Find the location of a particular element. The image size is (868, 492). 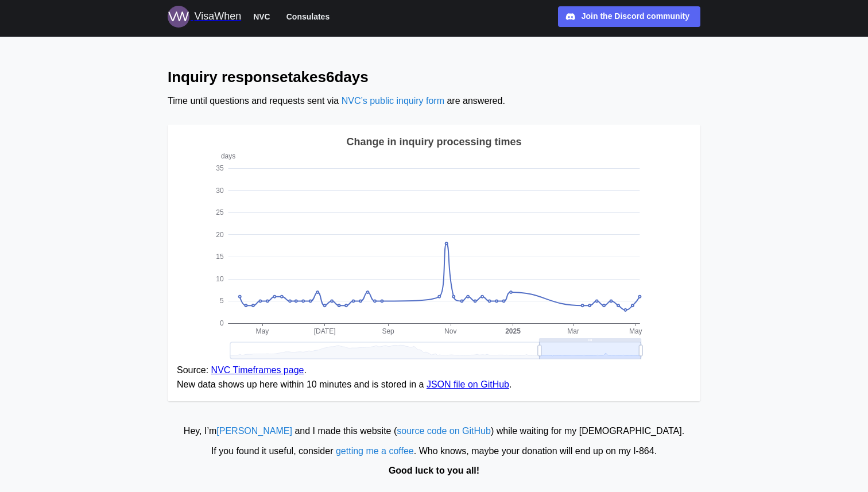

text: 35 is located at coordinates (220, 168).